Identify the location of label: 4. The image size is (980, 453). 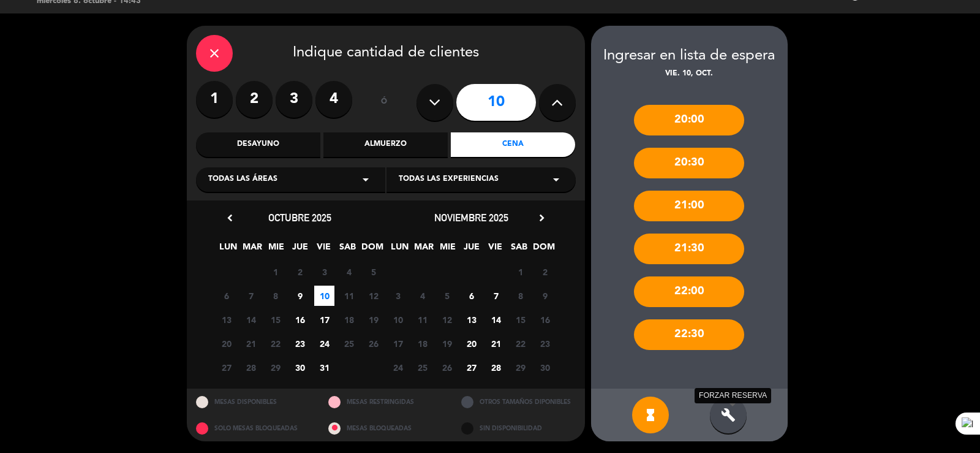
(334, 99).